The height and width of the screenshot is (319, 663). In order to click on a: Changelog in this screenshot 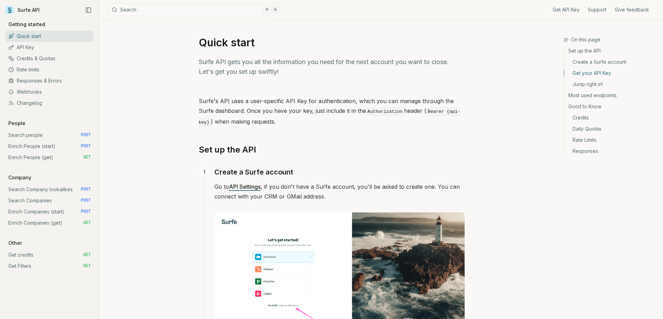, I will do `click(49, 103)`.